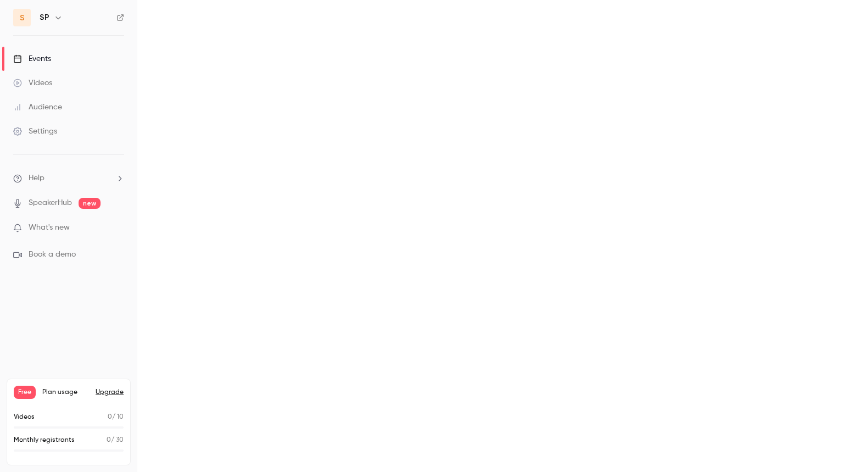 This screenshot has width=868, height=472. What do you see at coordinates (109, 392) in the screenshot?
I see `button: Upgrade` at bounding box center [109, 392].